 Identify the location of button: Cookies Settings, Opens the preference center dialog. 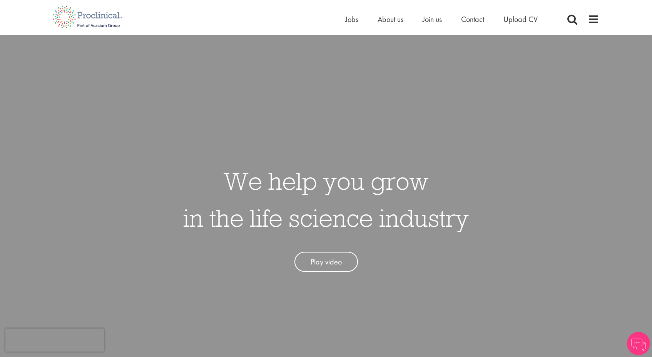
(298, 97).